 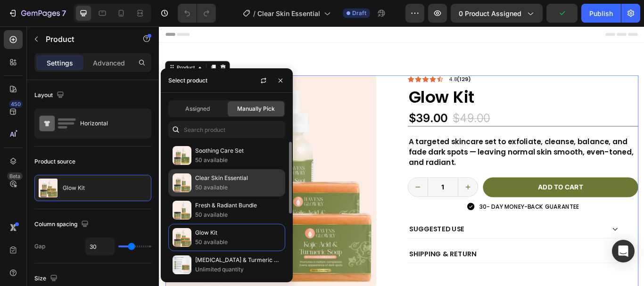 I want to click on p: Shipping & Return, so click(x=331, y=265).